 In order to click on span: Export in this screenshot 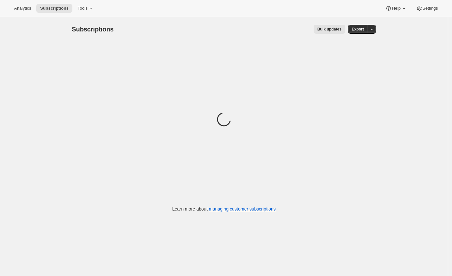, I will do `click(358, 29)`.